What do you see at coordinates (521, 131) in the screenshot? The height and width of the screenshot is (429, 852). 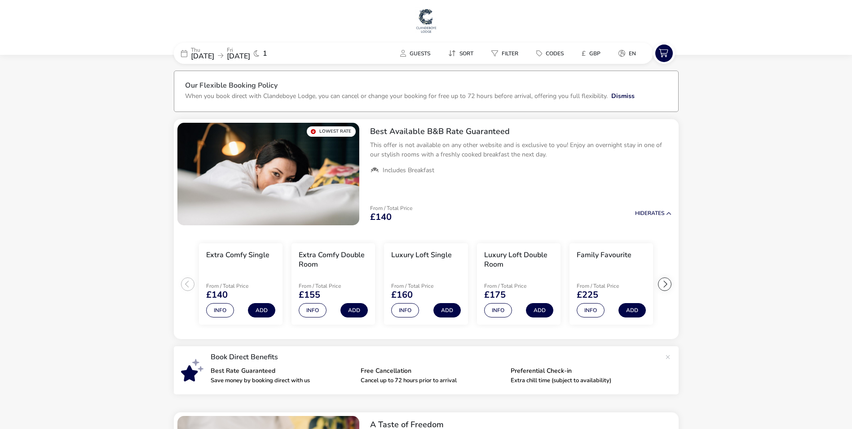 I see `h2: Best Available B&B Rate Guaranteed` at bounding box center [521, 131].